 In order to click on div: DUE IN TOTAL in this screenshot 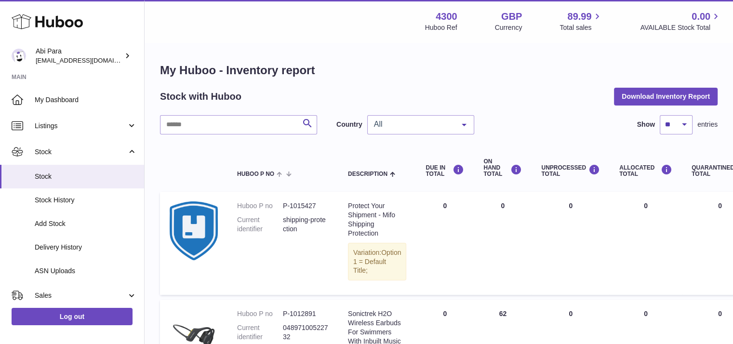, I will do `click(445, 171)`.